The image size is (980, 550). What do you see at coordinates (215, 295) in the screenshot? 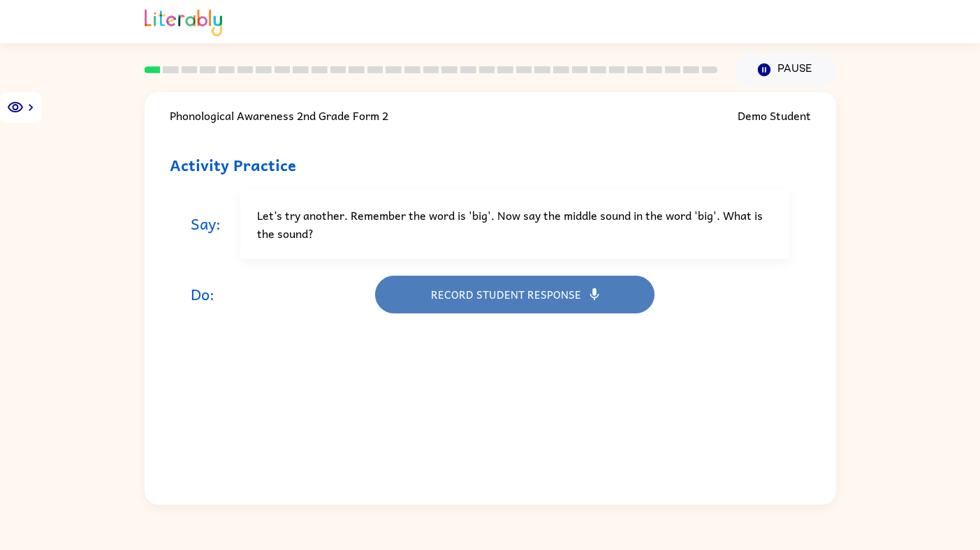
I see `h3: Do:` at bounding box center [215, 295].